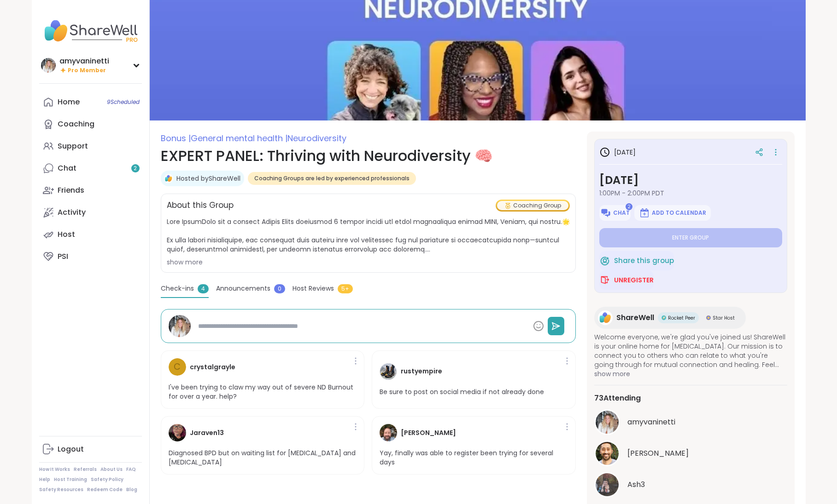  What do you see at coordinates (657, 453) in the screenshot?
I see `span: brett` at bounding box center [657, 453].